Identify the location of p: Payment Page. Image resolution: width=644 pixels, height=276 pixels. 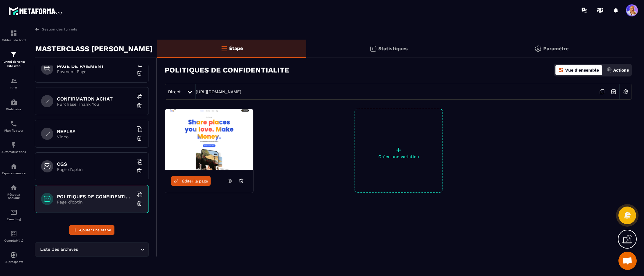
(95, 72).